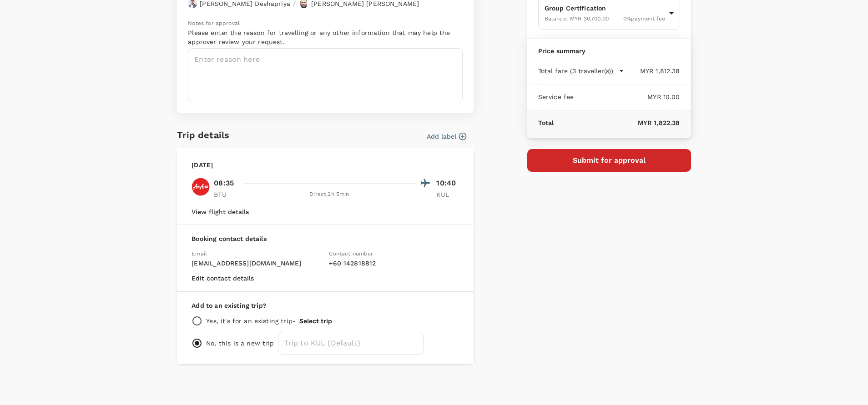 Image resolution: width=868 pixels, height=405 pixels. I want to click on p: + 60 142818812, so click(394, 264).